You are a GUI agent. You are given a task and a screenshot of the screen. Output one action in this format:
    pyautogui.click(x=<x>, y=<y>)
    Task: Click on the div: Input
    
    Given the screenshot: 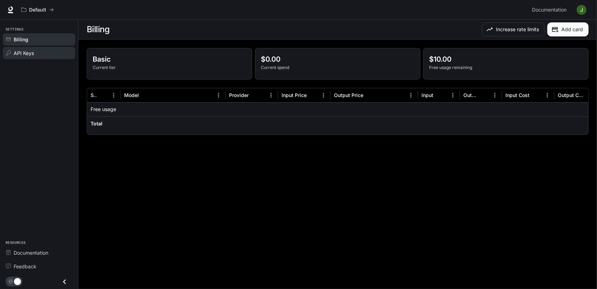 What is the action you would take?
    pyautogui.click(x=427, y=95)
    